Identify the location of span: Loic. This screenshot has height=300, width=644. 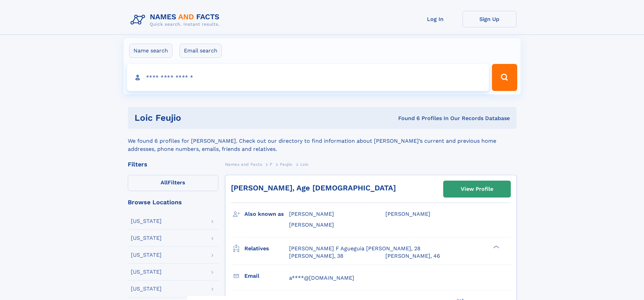
(305, 164).